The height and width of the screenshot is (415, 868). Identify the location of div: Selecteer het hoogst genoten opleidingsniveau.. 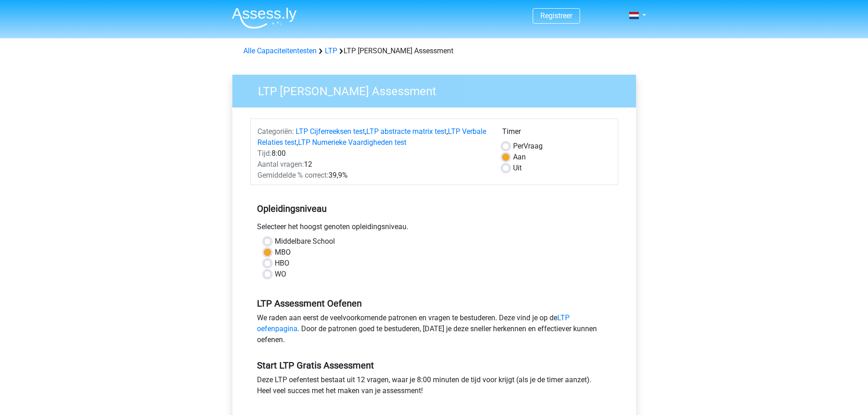
(434, 228).